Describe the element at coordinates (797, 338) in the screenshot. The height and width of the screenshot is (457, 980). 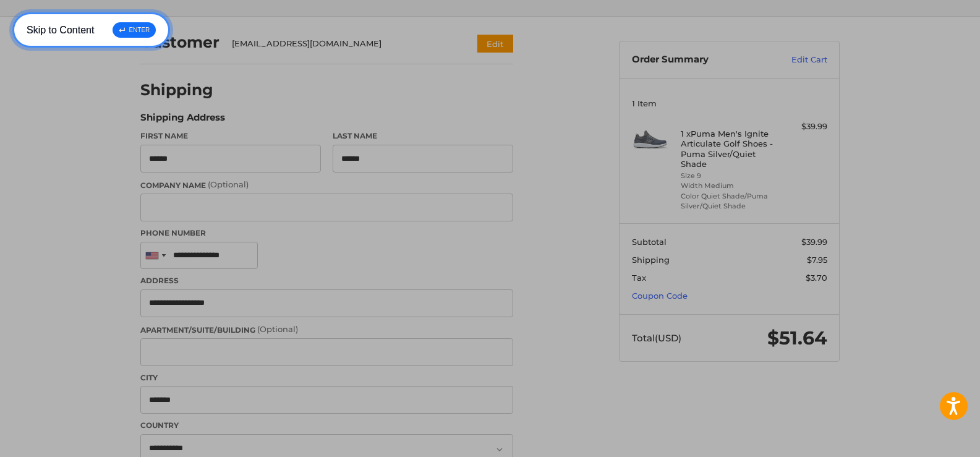
I see `span: $51.64` at that location.